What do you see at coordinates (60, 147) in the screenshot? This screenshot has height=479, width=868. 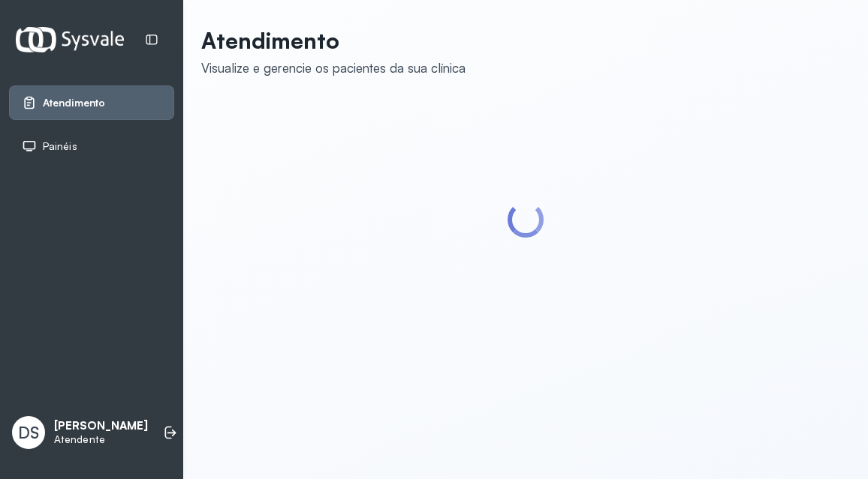 I see `span: Painéis` at bounding box center [60, 147].